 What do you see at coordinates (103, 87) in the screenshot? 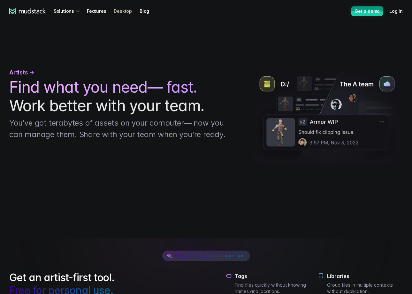
I see `span: Find what you need— fast.` at bounding box center [103, 87].